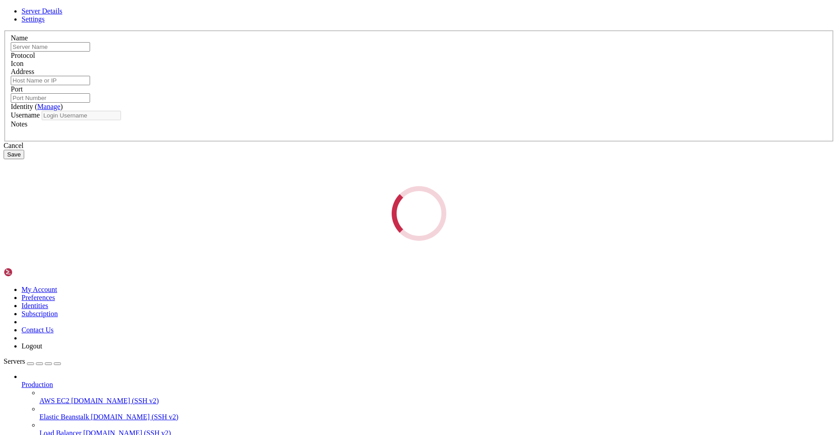 This screenshot has width=838, height=435. I want to click on a: Contact Us, so click(38, 330).